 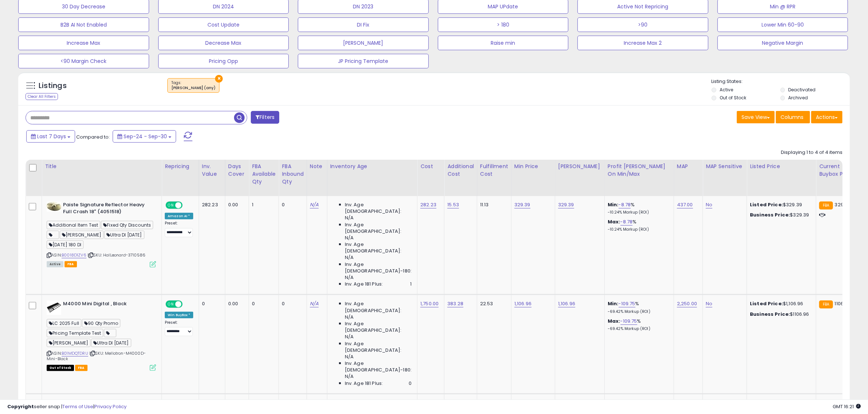 What do you see at coordinates (639, 178) in the screenshot?
I see `th: The percentage added to the cost of goods (COGS) that forms the calculator for Min & Max prices.` at bounding box center [639, 178].